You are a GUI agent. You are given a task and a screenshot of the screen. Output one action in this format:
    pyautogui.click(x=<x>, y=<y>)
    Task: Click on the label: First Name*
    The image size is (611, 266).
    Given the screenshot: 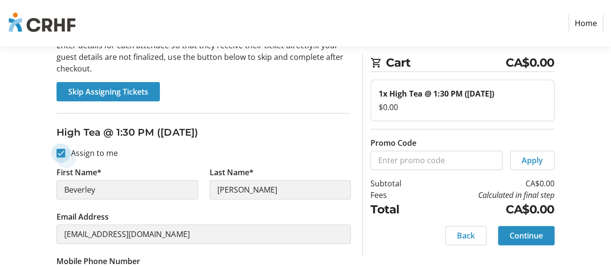 What is the action you would take?
    pyautogui.click(x=79, y=173)
    